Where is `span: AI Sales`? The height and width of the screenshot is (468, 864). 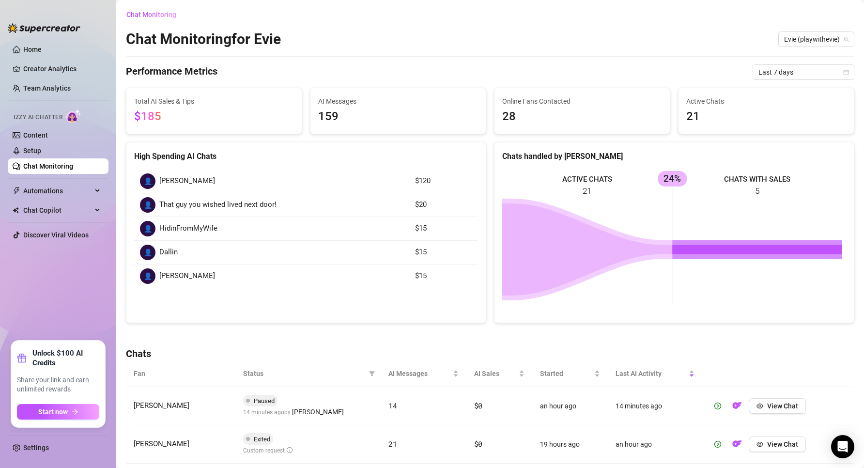 span: AI Sales is located at coordinates (495, 373).